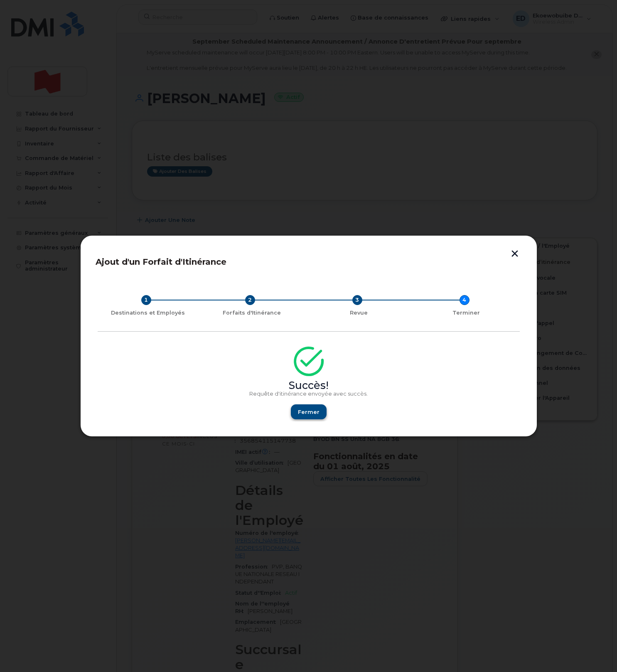 The image size is (617, 672). What do you see at coordinates (146, 300) in the screenshot?
I see `div: 1` at bounding box center [146, 300].